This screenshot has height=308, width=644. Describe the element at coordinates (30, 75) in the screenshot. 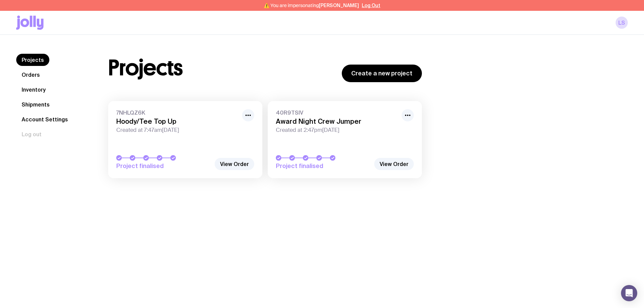

I see `a: Orders` at that location.